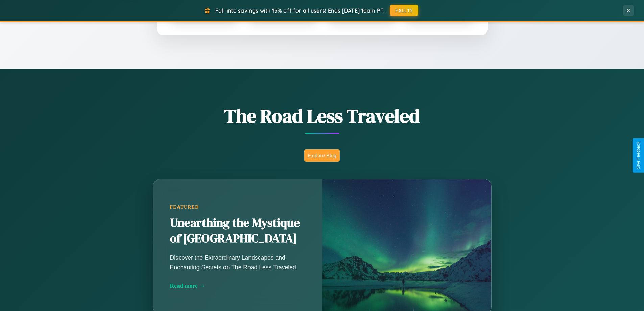 This screenshot has width=644, height=311. Describe the element at coordinates (238, 262) in the screenshot. I see `p: Discover the Extraordinary Landscapes and Enchanting Secrets on The Road Less Traveled.` at that location.